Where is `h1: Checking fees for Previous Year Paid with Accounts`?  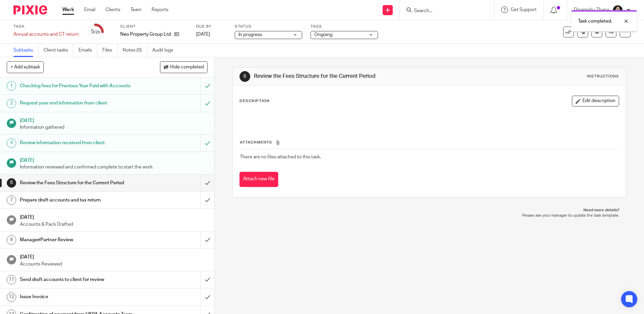 h1: Checking fees for Previous Year Paid with Accounts is located at coordinates (78, 86).